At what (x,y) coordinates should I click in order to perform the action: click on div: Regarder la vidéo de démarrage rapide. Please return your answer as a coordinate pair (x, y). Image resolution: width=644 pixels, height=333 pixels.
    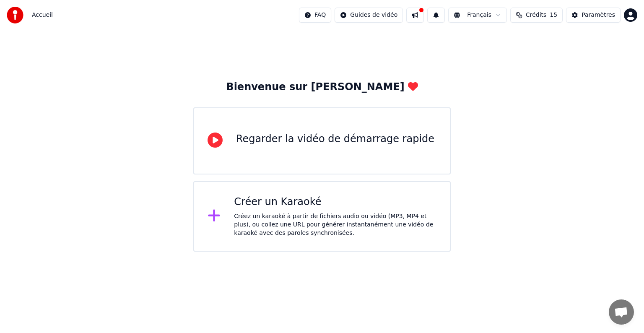
    Looking at the image, I should click on (335, 139).